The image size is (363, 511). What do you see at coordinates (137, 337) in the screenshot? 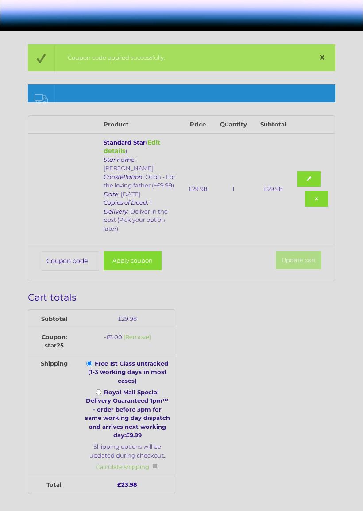
I see `a: [Remove]` at bounding box center [137, 337].